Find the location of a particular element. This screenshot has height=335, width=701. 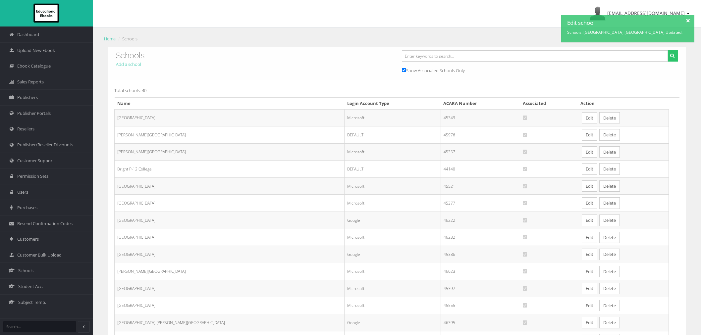

span: Purchases is located at coordinates (27, 208).